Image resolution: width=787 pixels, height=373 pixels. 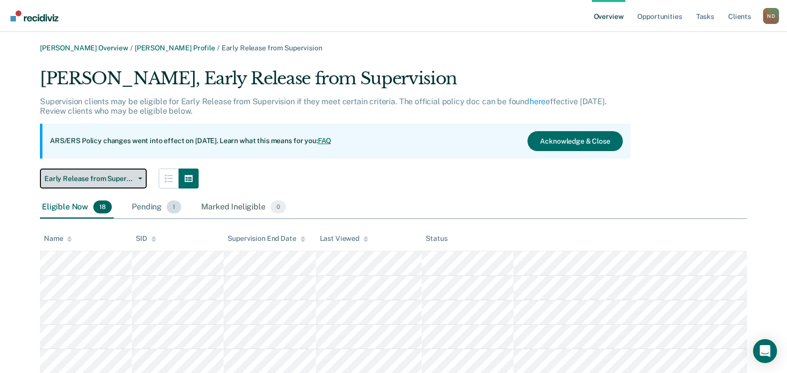 I want to click on span: 1, so click(x=174, y=207).